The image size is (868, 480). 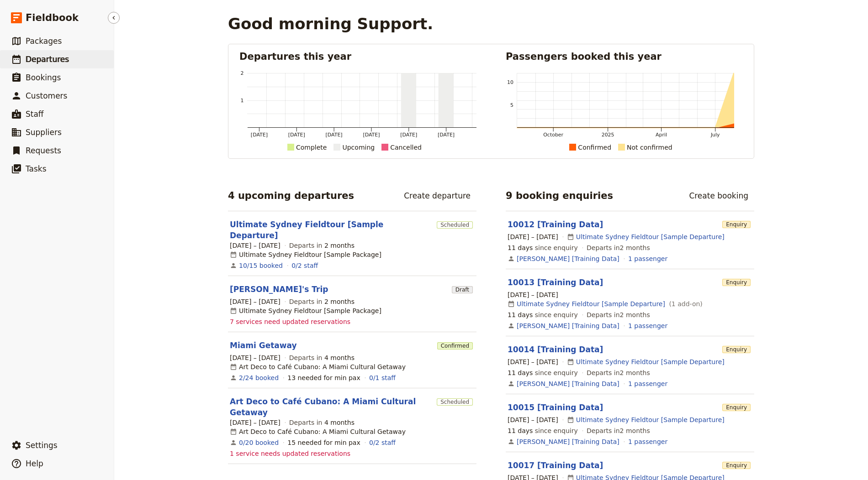 I want to click on span: Suppliers, so click(x=44, y=133).